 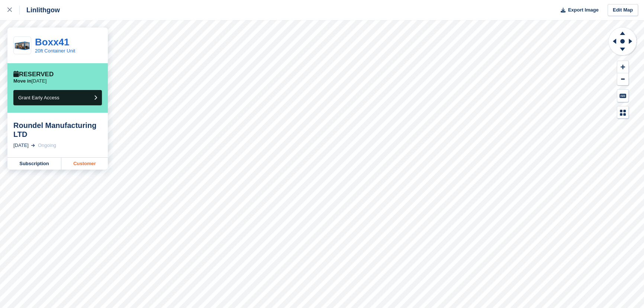 I want to click on button: Map Legend, so click(x=623, y=112).